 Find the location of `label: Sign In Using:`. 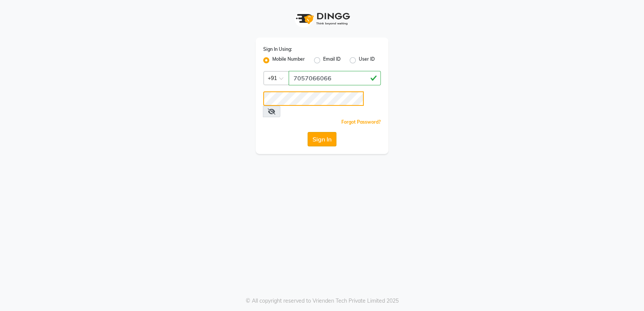

label: Sign In Using: is located at coordinates (278, 49).